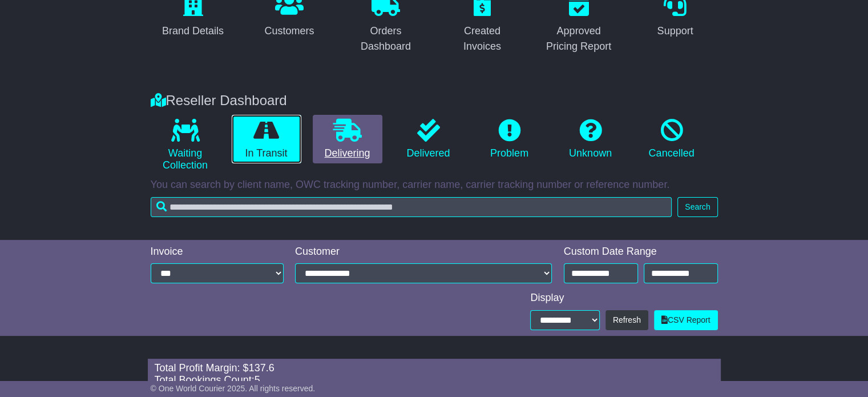 The width and height of the screenshot is (868, 397). What do you see at coordinates (267, 139) in the screenshot?
I see `a: In Transit` at bounding box center [267, 139].